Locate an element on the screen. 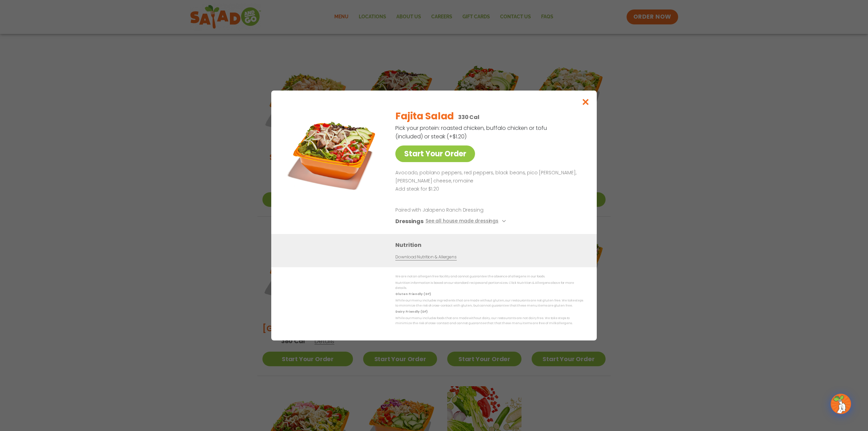 This screenshot has width=868, height=431. h3: Nutrition is located at coordinates (491, 245).